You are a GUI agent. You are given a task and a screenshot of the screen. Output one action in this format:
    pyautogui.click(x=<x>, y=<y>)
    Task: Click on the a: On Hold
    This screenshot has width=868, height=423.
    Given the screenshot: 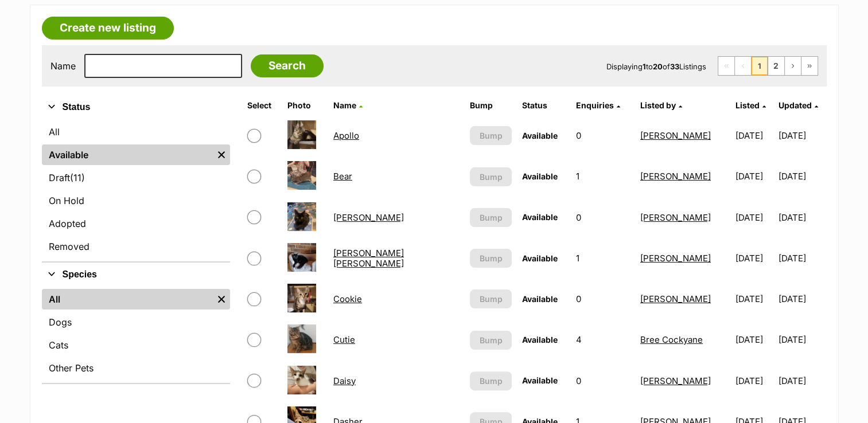 What is the action you would take?
    pyautogui.click(x=136, y=201)
    